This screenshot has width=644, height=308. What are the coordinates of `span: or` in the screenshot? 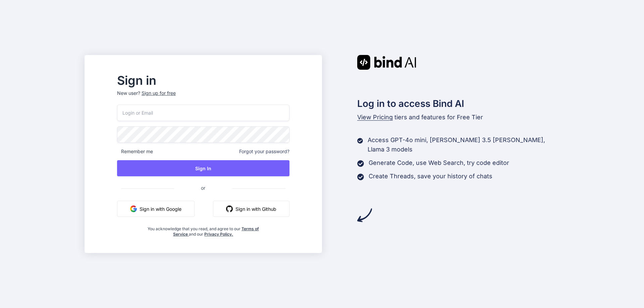 It's located at (203, 188).